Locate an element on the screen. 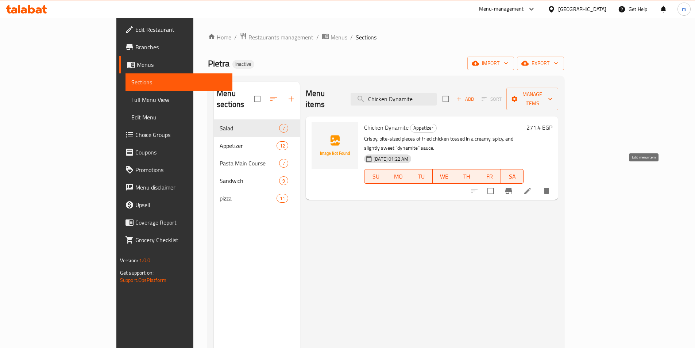 Image resolution: width=695 pixels, height=348 pixels. span: Add is located at coordinates (465, 99).